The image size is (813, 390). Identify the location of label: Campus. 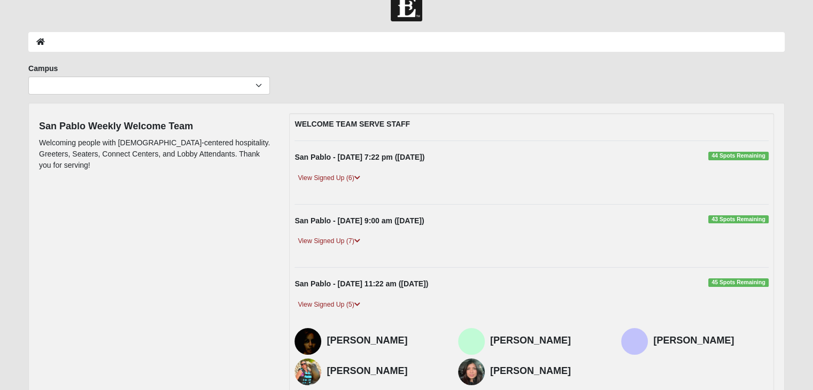
(43, 68).